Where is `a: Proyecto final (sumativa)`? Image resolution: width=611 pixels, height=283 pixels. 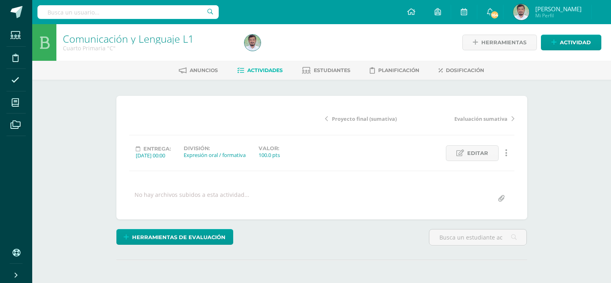
a: Proyecto final (sumativa) is located at coordinates (372, 118).